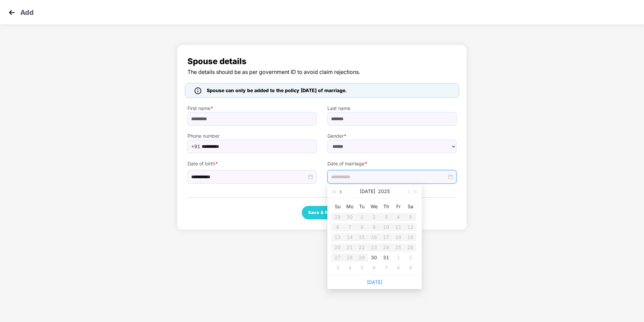  Describe the element at coordinates (322, 61) in the screenshot. I see `span: Spouse details` at that location.